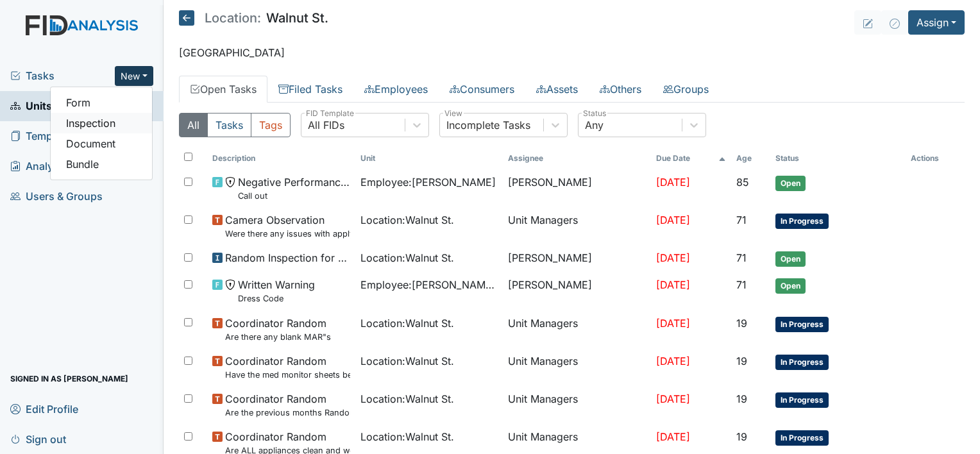 This screenshot has height=454, width=980. What do you see at coordinates (395, 89) in the screenshot?
I see `a: Employees` at bounding box center [395, 89].